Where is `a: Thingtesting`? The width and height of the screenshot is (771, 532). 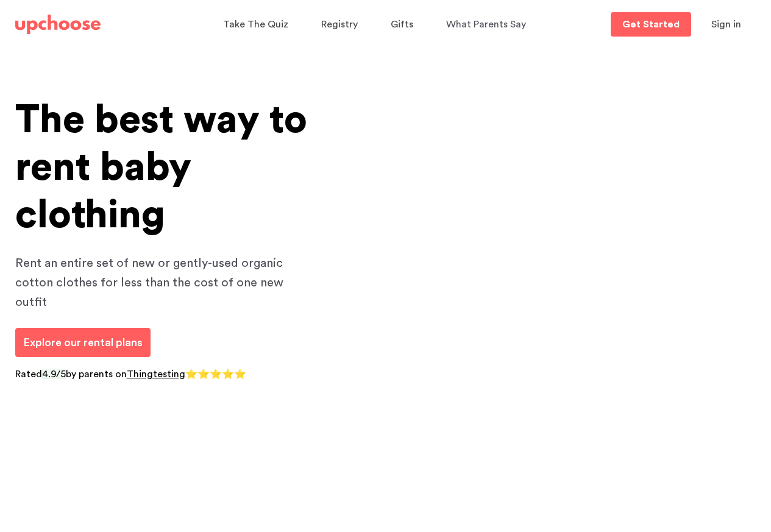 a: Thingtesting is located at coordinates (156, 374).